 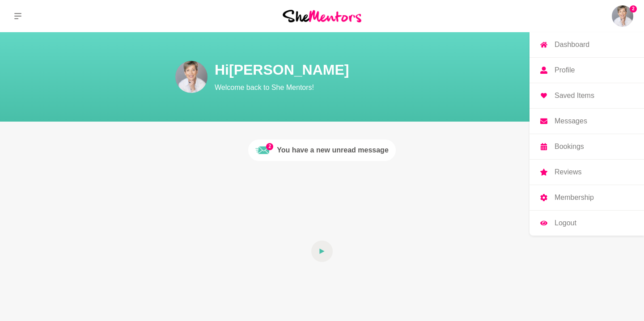 I want to click on p: Bookings, so click(x=569, y=147).